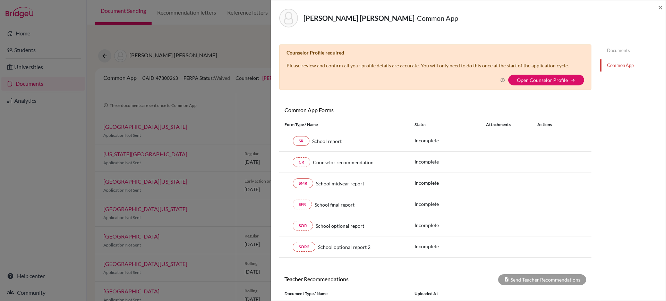  I want to click on i: arrow_forward, so click(573, 80).